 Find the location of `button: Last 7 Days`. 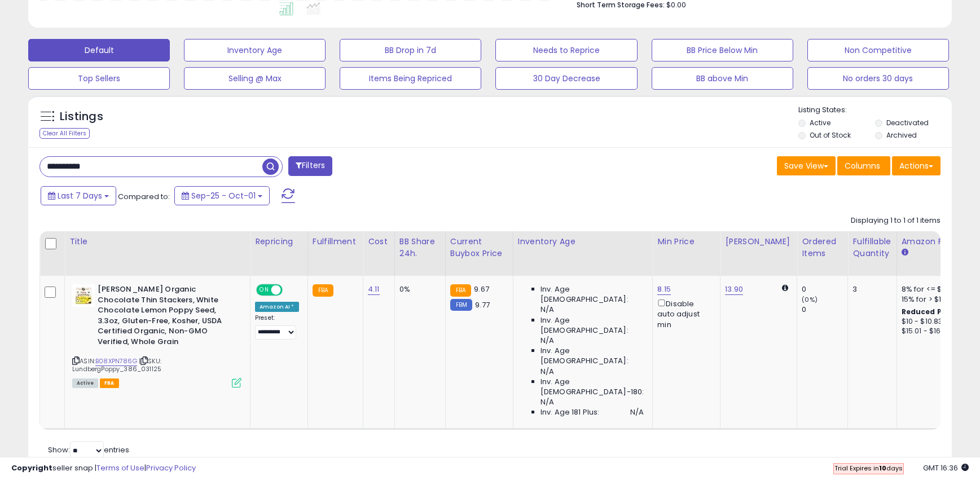

button: Last 7 Days is located at coordinates (78, 196).